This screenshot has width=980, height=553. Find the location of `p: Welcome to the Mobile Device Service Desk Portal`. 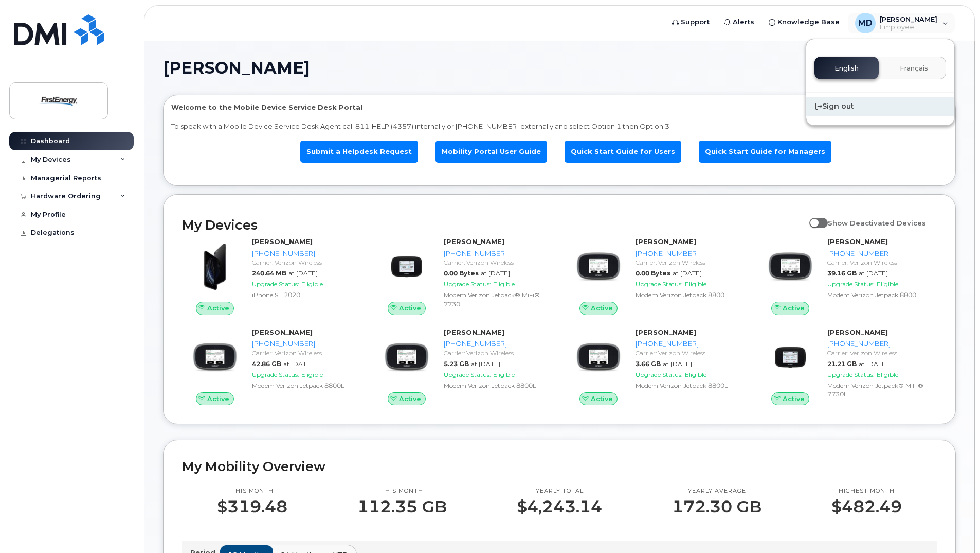

p: Welcome to the Mobile Device Service Desk Portal is located at coordinates (559, 106).